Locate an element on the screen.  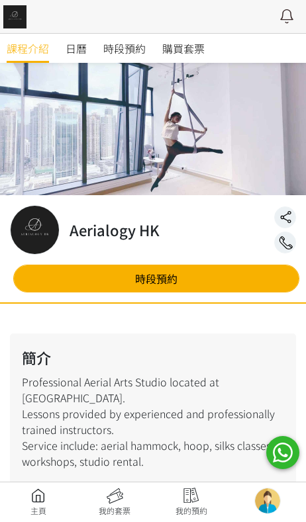
h2: Aerialogy HK is located at coordinates (114, 229).